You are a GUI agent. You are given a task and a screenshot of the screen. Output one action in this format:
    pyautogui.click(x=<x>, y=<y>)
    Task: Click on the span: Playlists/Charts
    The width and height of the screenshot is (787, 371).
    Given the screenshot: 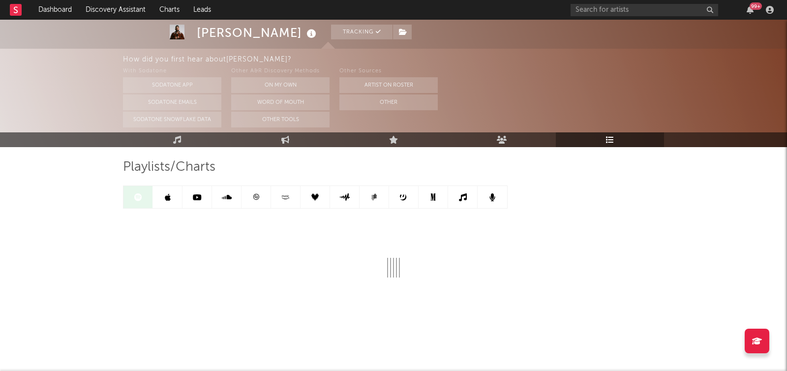 What is the action you would take?
    pyautogui.click(x=169, y=167)
    